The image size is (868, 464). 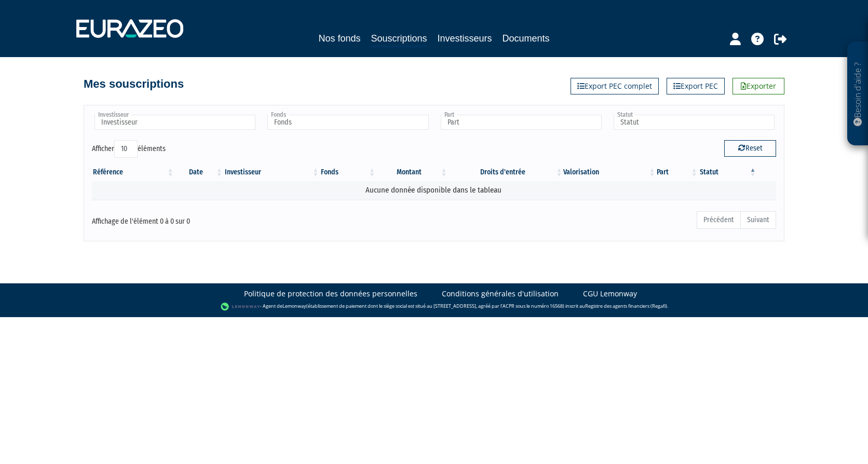 What do you see at coordinates (125, 149) in the screenshot?
I see `select: Afficheréléments` at bounding box center [125, 149].